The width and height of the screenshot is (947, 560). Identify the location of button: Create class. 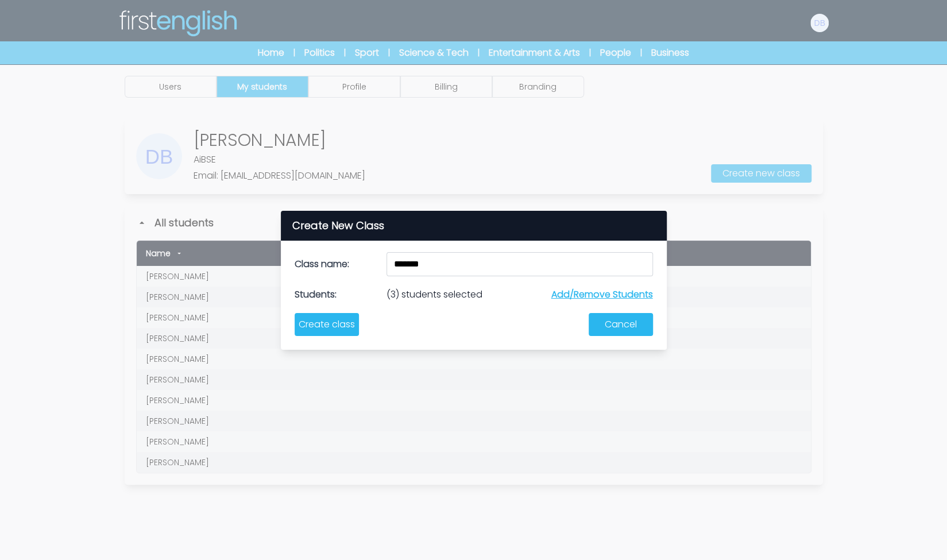
(327, 325).